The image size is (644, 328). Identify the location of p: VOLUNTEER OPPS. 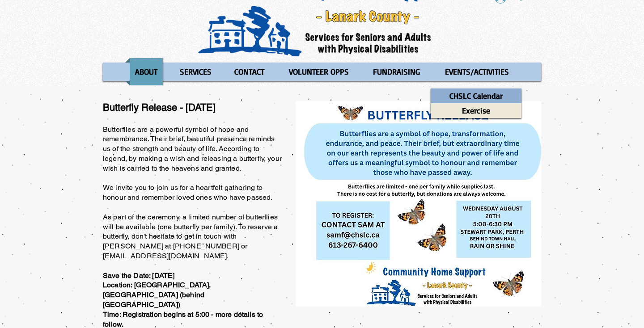
(319, 71).